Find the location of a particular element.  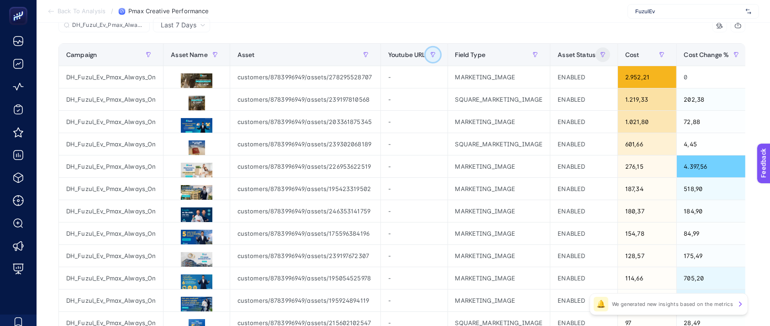

p: We generated new insights based on the metrics is located at coordinates (672, 304).